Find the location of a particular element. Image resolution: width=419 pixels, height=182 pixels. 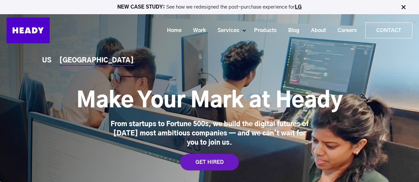

div: US is located at coordinates (47, 61).